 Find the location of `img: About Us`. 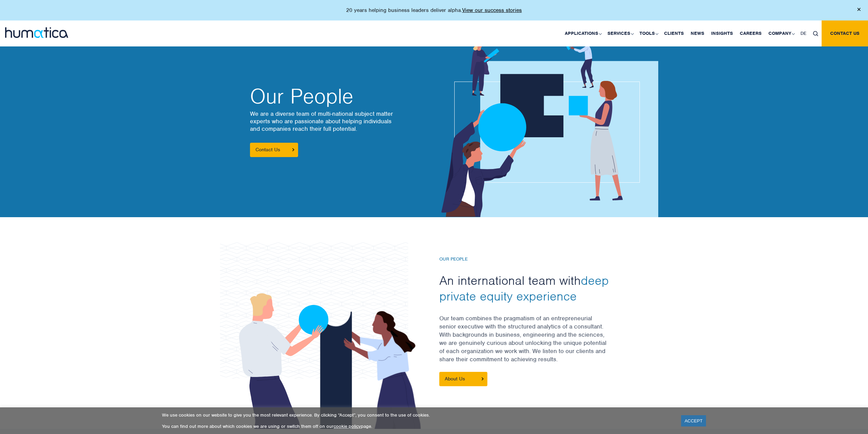

img: About Us is located at coordinates (482, 378).